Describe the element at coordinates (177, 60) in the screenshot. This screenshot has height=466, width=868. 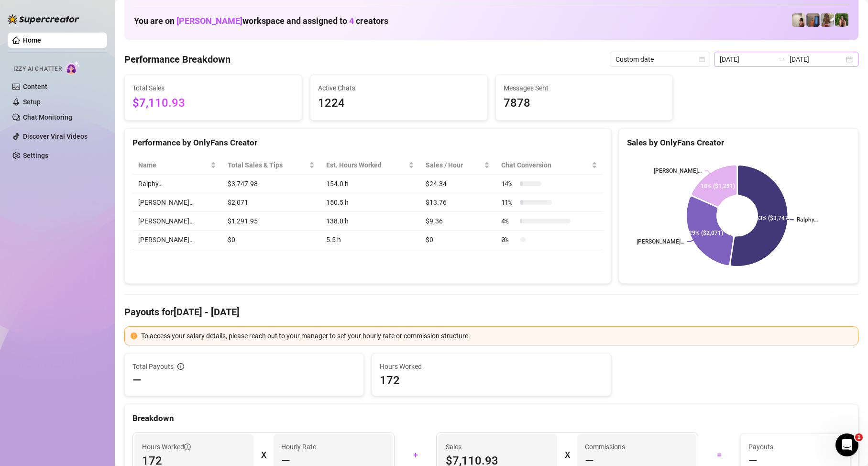
I see `h4: Performance Breakdown` at that location.